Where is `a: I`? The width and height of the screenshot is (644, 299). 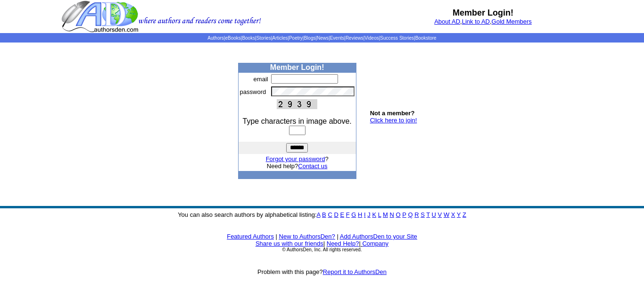 a: I is located at coordinates (365, 214).